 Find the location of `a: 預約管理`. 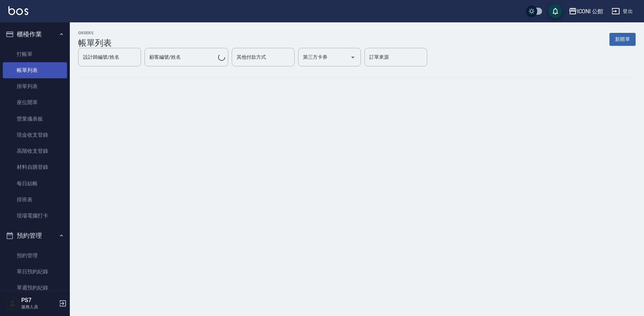

a: 預約管理 is located at coordinates (35, 255).